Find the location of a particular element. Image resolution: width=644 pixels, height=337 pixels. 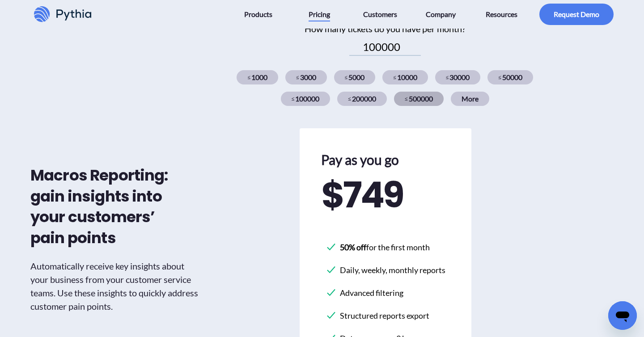

h3: Automatically receive key insights about your business from your customer service teams. Use thes... is located at coordinates (115, 286).